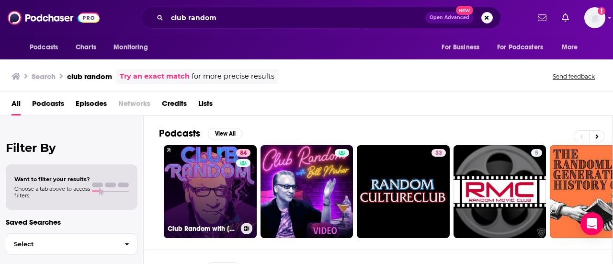 Image resolution: width=613 pixels, height=264 pixels. What do you see at coordinates (602, 11) in the screenshot?
I see `svg: Add a profile image` at bounding box center [602, 11].